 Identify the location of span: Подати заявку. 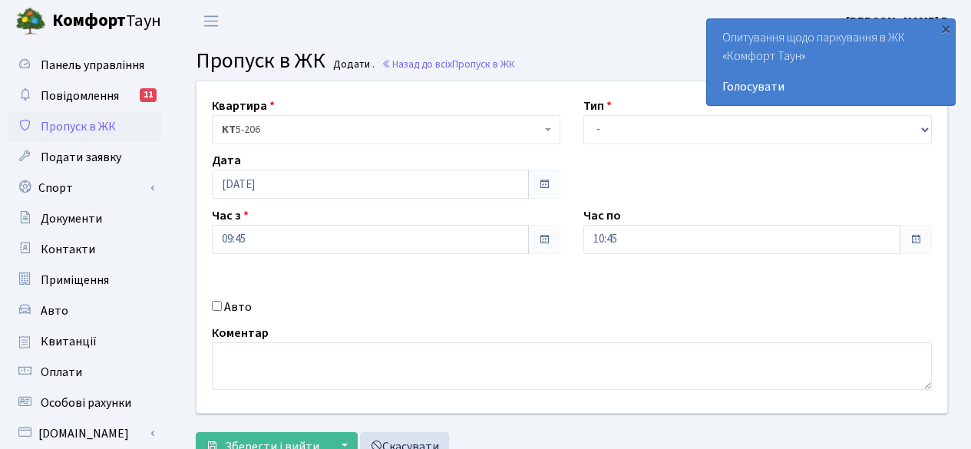
(81, 157).